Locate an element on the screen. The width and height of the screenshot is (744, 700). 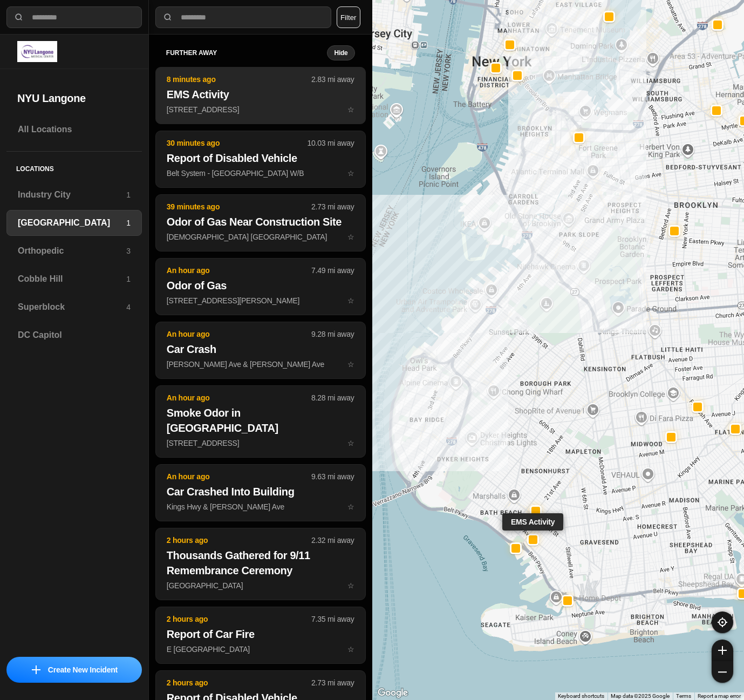
h2: Thousands Gathered for 9/11 Remembrance Ceremony is located at coordinates (261, 563).